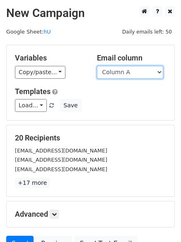 This screenshot has width=181, height=242. I want to click on button: Save, so click(70, 105).